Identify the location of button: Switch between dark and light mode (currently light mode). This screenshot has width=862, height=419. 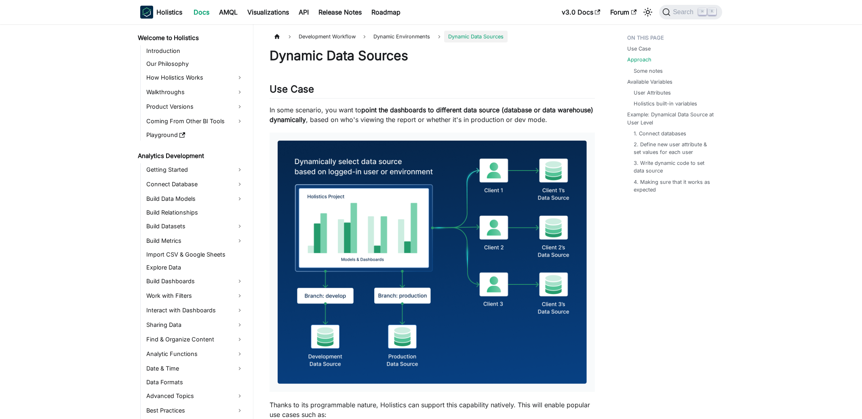
(648, 12).